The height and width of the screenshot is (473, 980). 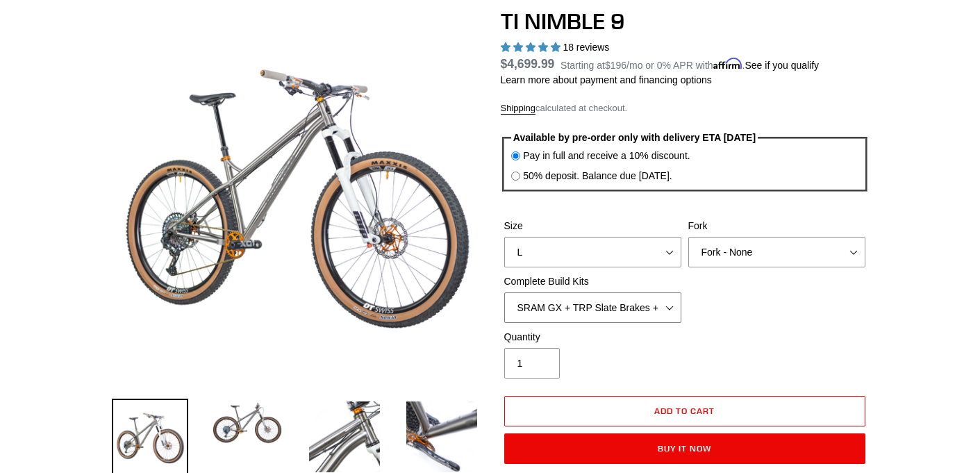 I want to click on a: Shipping, so click(x=518, y=109).